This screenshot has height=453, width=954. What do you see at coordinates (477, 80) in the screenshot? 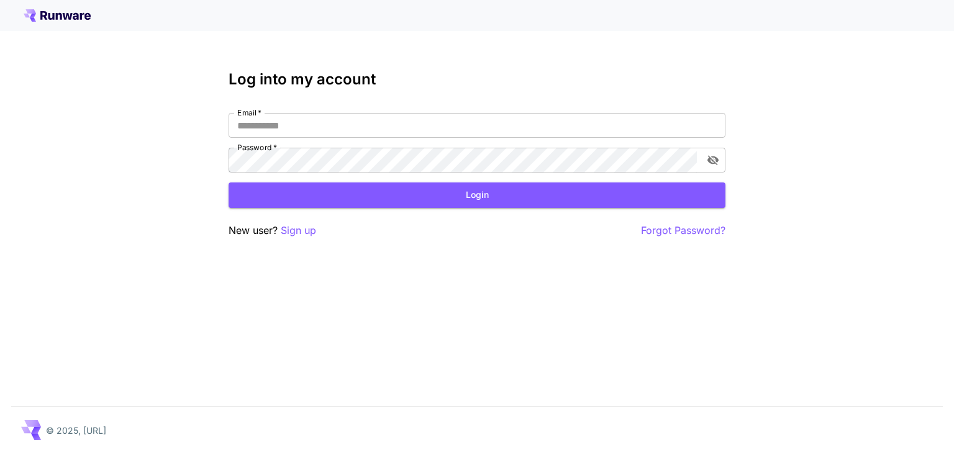
I see `h3: Log into my account` at bounding box center [477, 80].